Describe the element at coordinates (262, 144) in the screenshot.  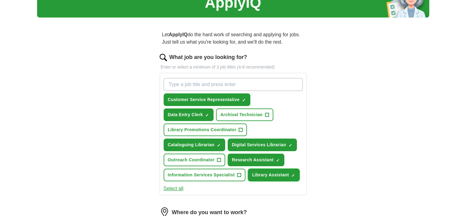
I see `button: Digital Services Librarian✓` at that location.